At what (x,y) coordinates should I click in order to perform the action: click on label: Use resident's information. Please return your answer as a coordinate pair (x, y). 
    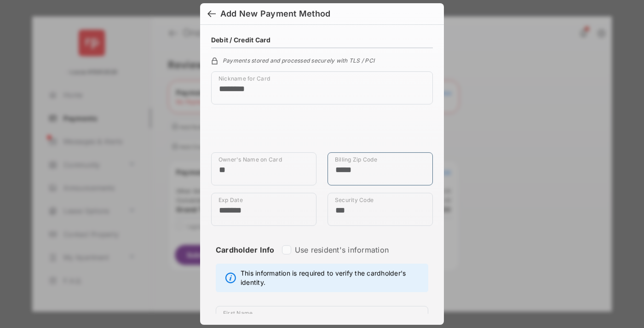
    Looking at the image, I should click on (342, 250).